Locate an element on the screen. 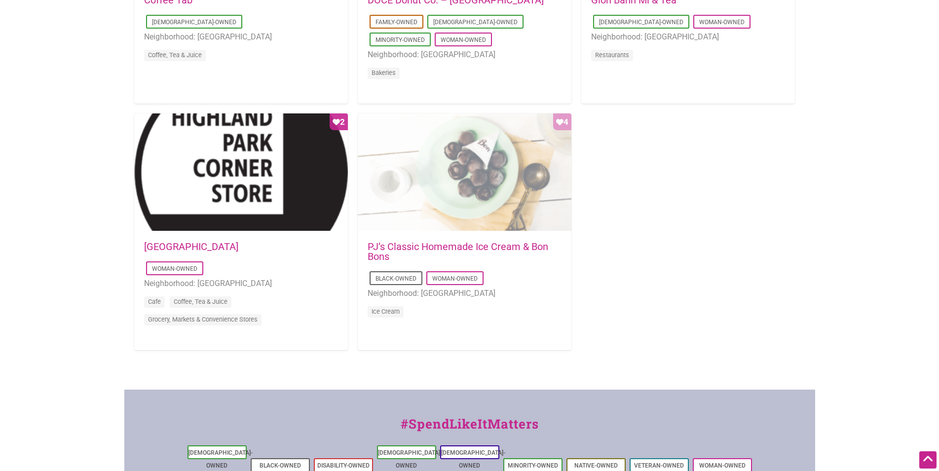  a: Veteran-Owned is located at coordinates (659, 466).